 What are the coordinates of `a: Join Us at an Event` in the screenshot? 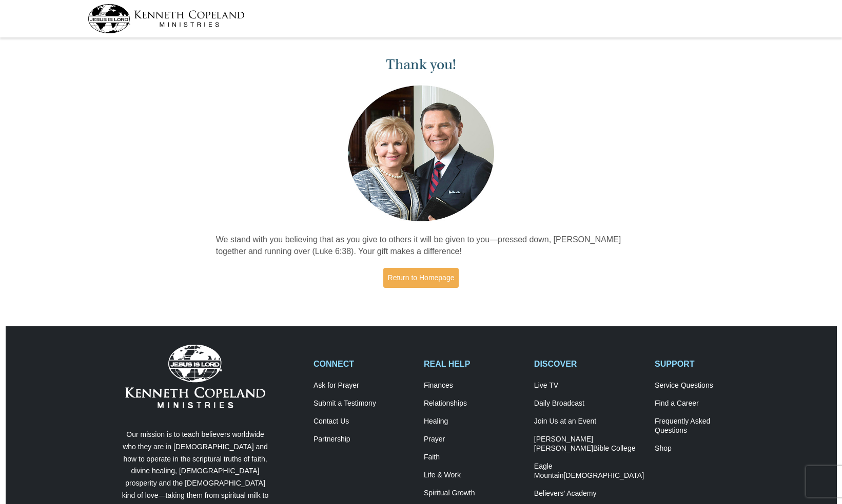 It's located at (589, 422).